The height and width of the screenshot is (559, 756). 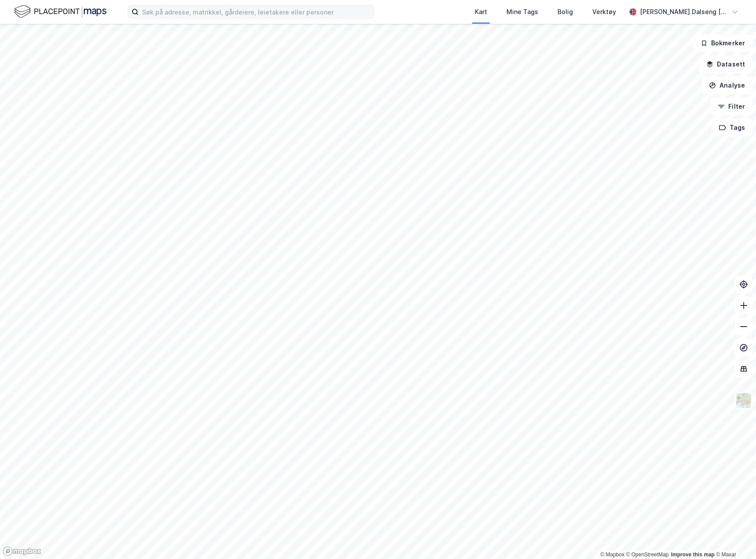 What do you see at coordinates (605, 12) in the screenshot?
I see `div: Verktøy` at bounding box center [605, 12].